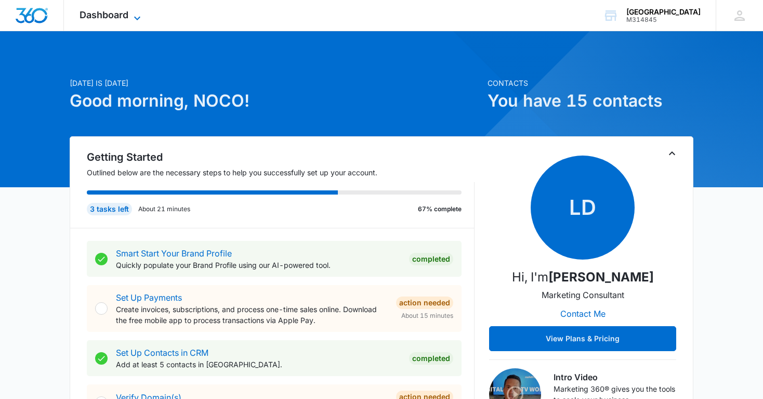 The image size is (763, 399). What do you see at coordinates (281, 172) in the screenshot?
I see `p: Outlined below are the necessary steps to help you successfully set up your account.` at bounding box center [281, 172].